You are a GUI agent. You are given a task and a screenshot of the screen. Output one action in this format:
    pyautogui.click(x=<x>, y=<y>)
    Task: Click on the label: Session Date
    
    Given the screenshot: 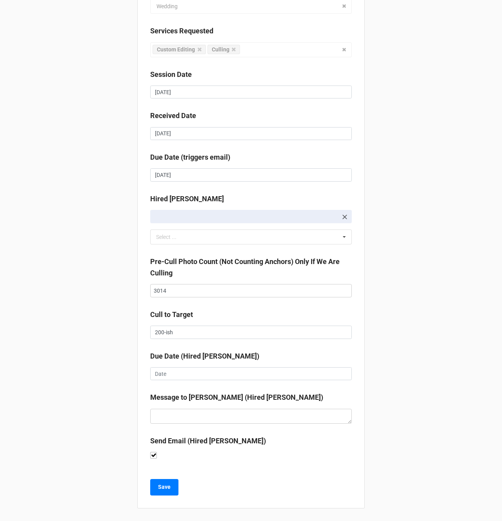 What is the action you would take?
    pyautogui.click(x=171, y=75)
    